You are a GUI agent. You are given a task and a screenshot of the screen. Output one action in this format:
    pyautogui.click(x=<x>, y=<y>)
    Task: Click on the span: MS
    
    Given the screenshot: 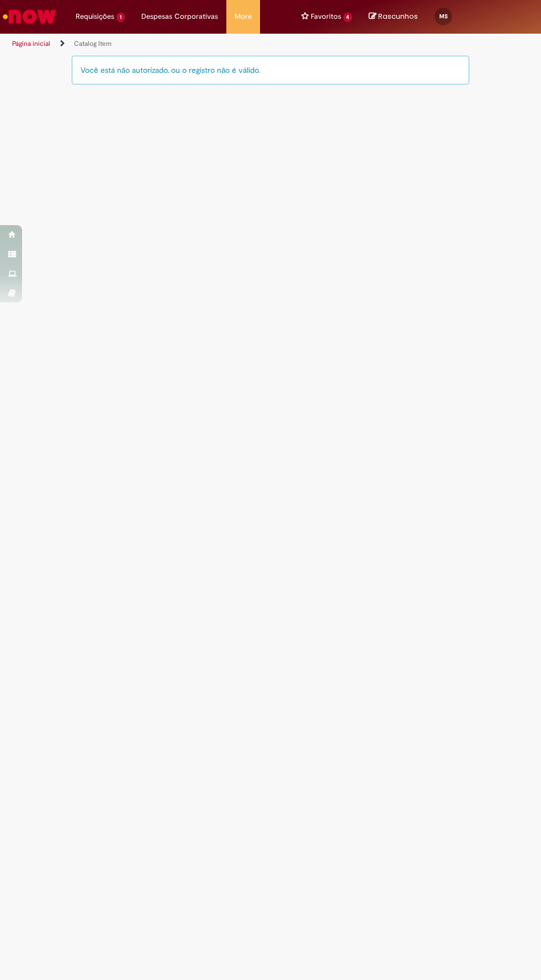 What is the action you would take?
    pyautogui.click(x=444, y=16)
    